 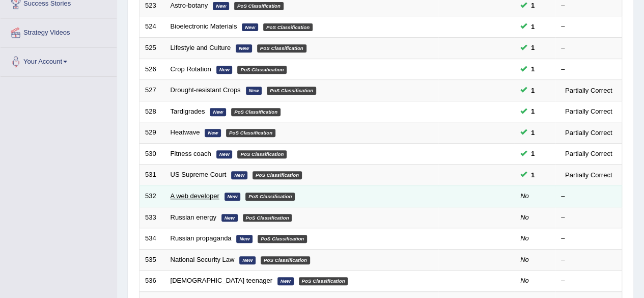 I want to click on a: Bioelectronic Materials, so click(x=203, y=26).